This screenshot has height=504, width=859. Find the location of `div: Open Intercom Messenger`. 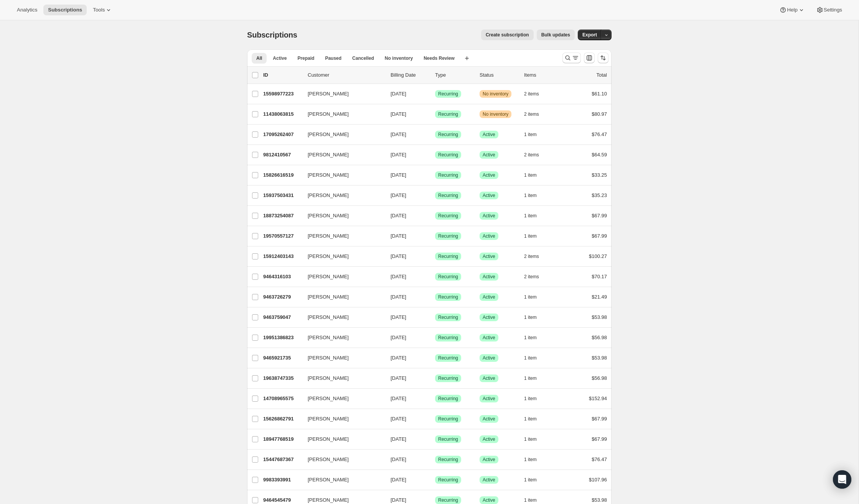

div: Open Intercom Messenger is located at coordinates (842, 479).